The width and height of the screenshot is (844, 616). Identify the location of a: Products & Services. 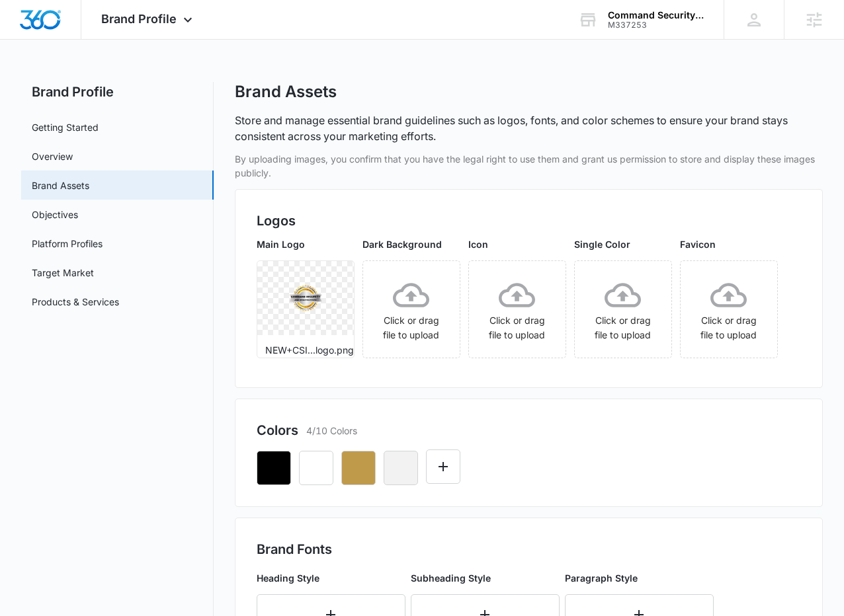
(75, 302).